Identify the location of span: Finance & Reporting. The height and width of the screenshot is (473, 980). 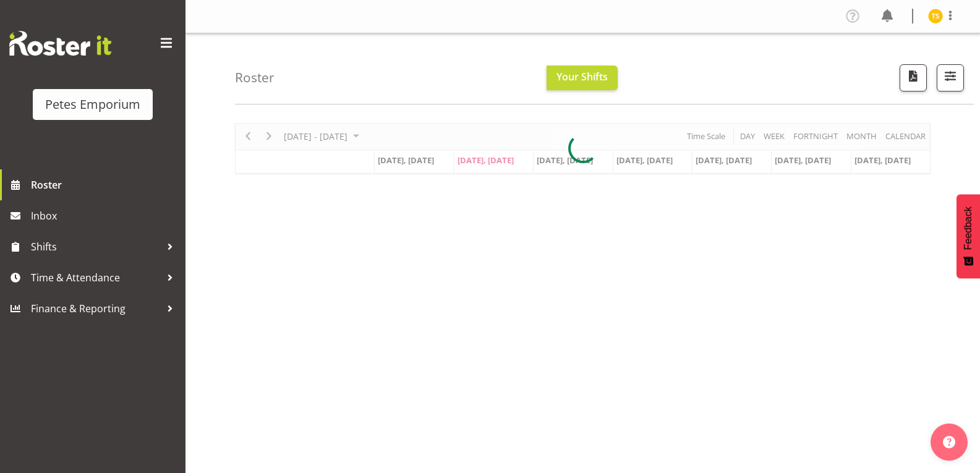
(96, 308).